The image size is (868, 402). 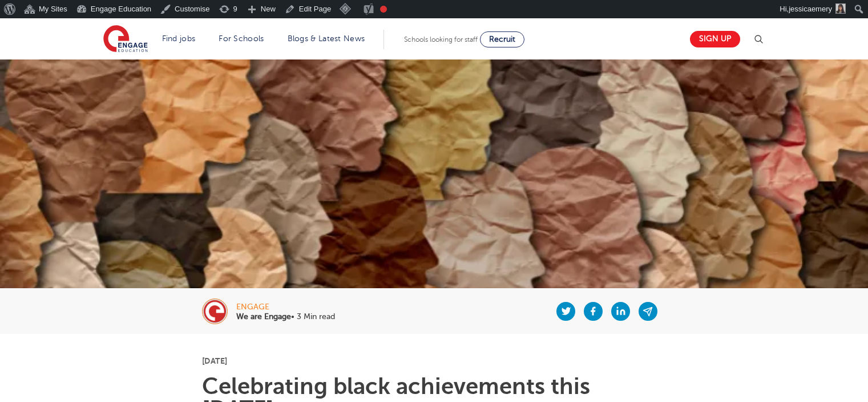 What do you see at coordinates (810, 9) in the screenshot?
I see `span: jessicaemery` at bounding box center [810, 9].